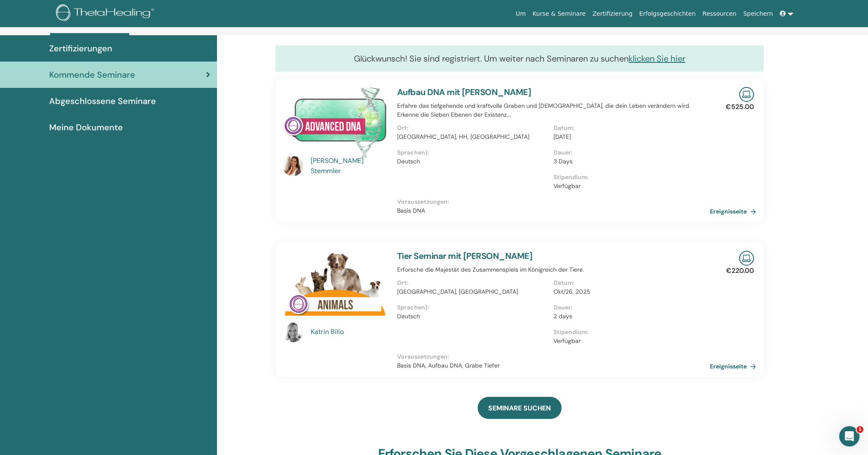 This screenshot has width=868, height=455. I want to click on p: Basis DNA, Aufbau DNA, Grabe Tiefer, so click(553, 365).